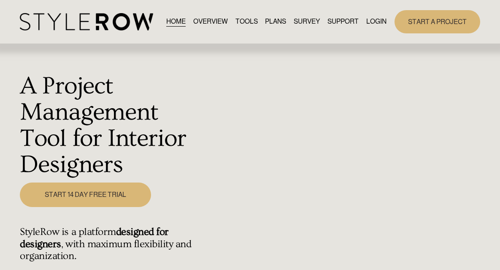 This screenshot has width=500, height=270. What do you see at coordinates (247, 22) in the screenshot?
I see `a: TOOLS` at bounding box center [247, 22].